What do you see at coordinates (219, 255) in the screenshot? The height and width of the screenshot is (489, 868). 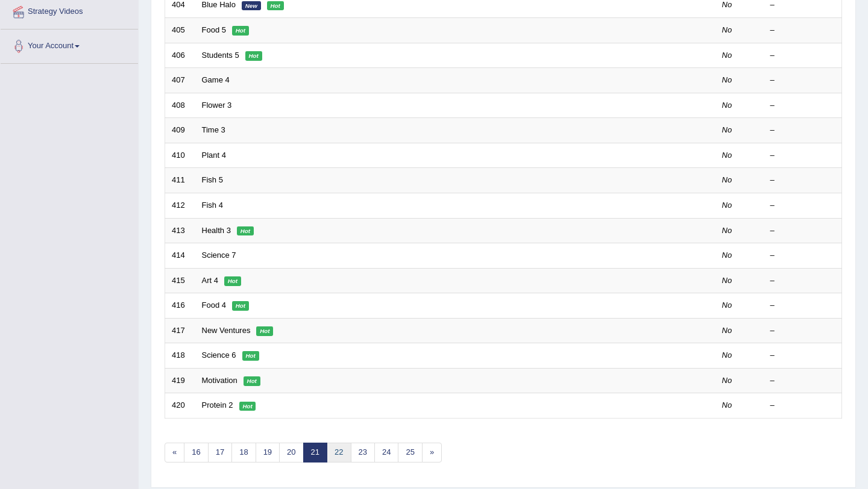 I see `a: Science 7` at bounding box center [219, 255].